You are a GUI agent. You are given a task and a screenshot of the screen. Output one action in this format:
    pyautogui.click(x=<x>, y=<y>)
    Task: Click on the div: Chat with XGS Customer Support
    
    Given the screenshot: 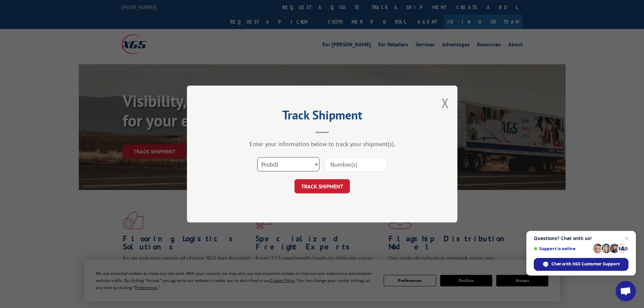 What is the action you would take?
    pyautogui.click(x=581, y=265)
    